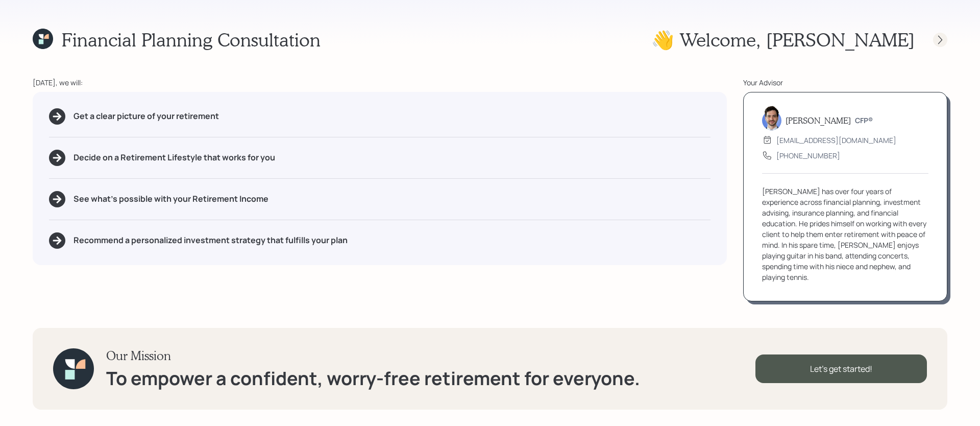  What do you see at coordinates (864, 121) in the screenshot?
I see `h6: CFP®` at bounding box center [864, 121].